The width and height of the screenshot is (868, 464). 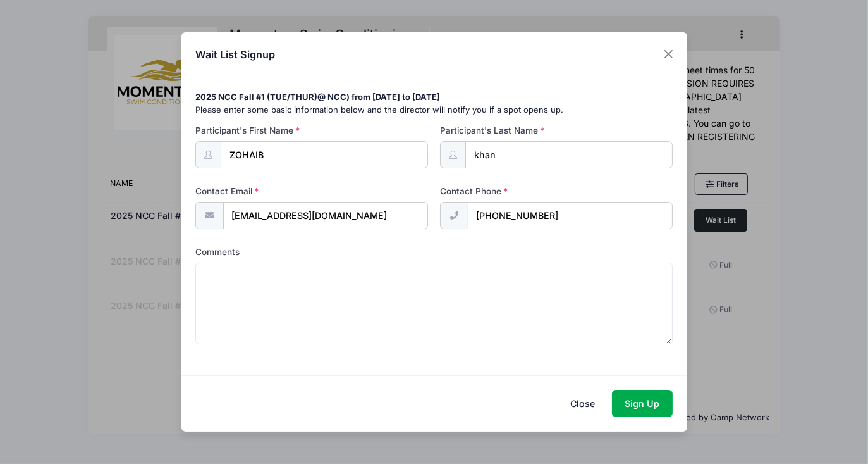 I want to click on label: Contact Phone, so click(x=474, y=191).